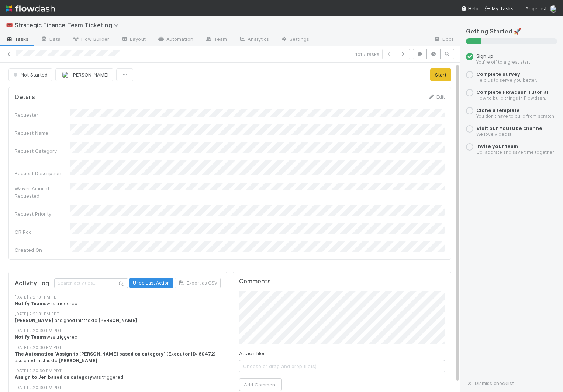 The height and width of the screenshot is (392, 563). I want to click on a: Clone a template, so click(498, 110).